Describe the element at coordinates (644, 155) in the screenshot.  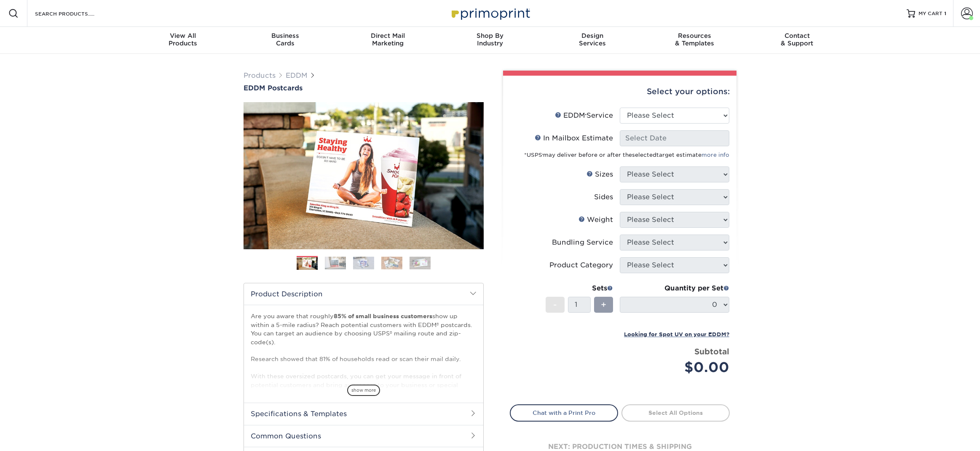
I see `span: selected` at that location.